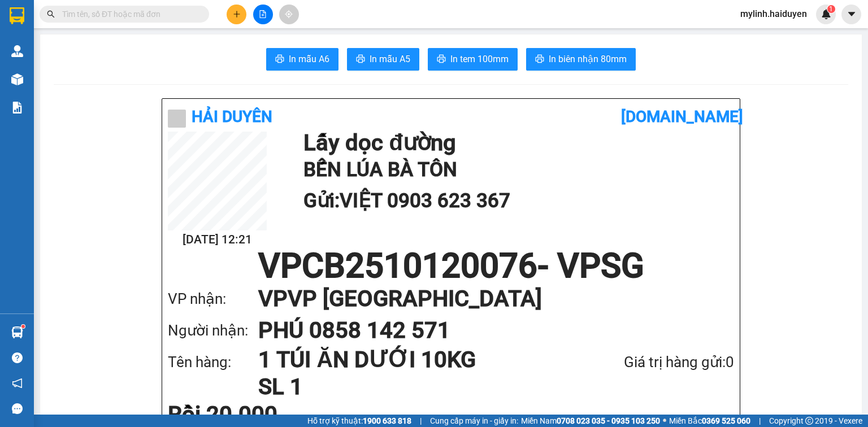 This screenshot has height=427, width=868. I want to click on span: In mẫu A5, so click(390, 59).